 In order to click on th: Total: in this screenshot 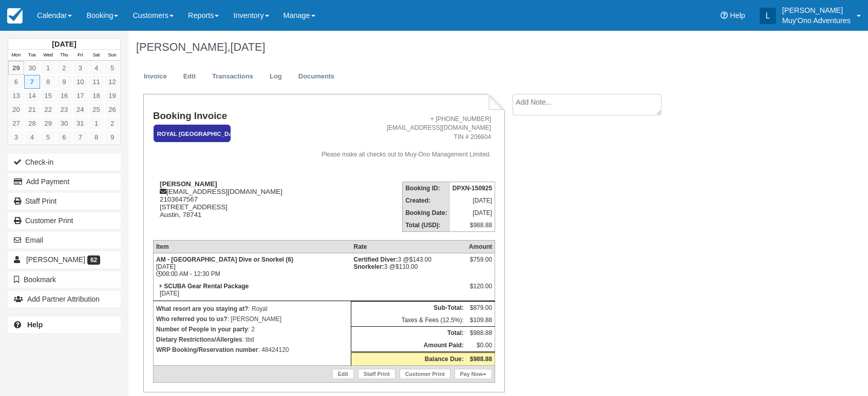, I will do `click(408, 332)`.